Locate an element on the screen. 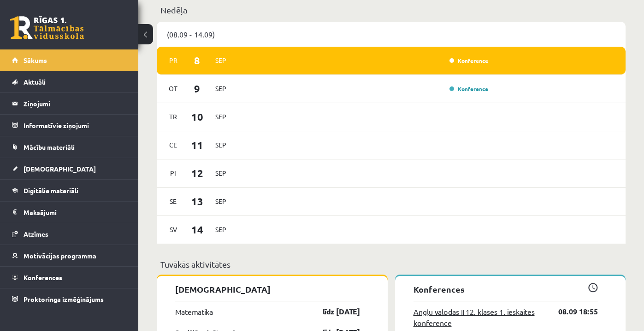 This screenshot has height=331, width=644. legend: Informatīvie ziņojumi is located at coordinates (75, 125).